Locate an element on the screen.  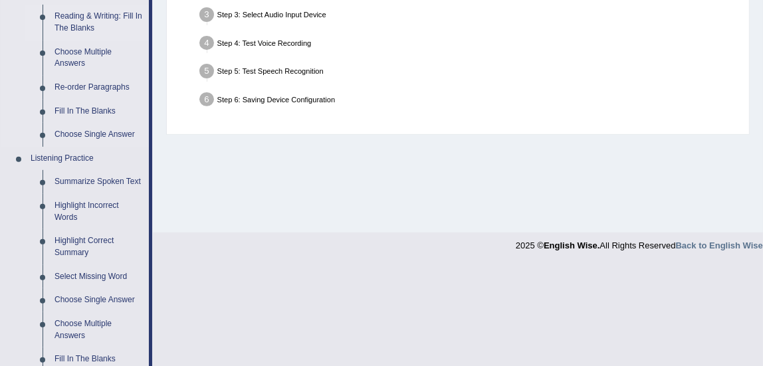
a: Select Missing Word is located at coordinates (98, 277).